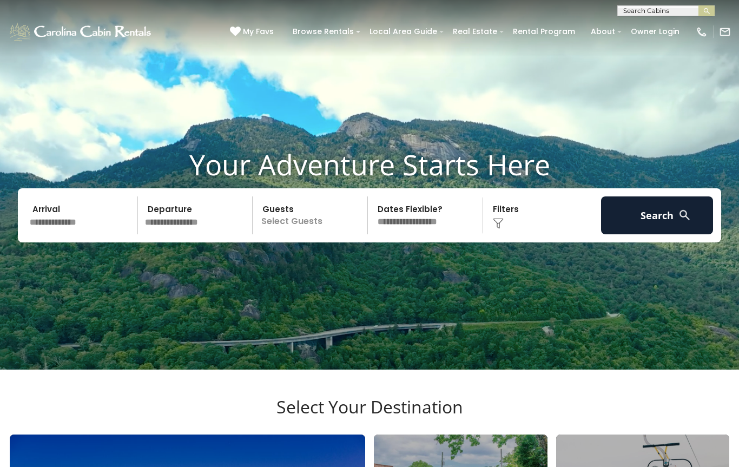 Image resolution: width=739 pixels, height=467 pixels. Describe the element at coordinates (498, 223) in the screenshot. I see `img: filter--v1.png` at that location.